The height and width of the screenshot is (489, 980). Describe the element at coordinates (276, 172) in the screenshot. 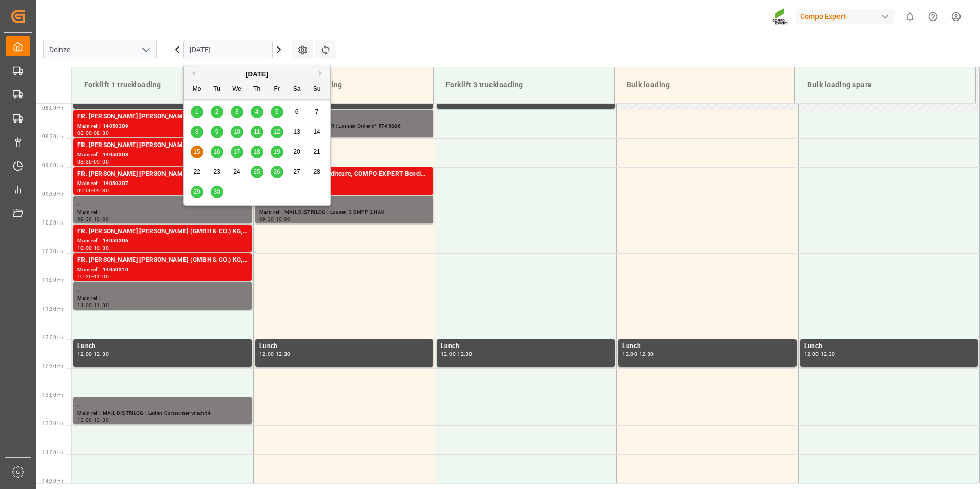

I see `div: Choose Friday, September 26th, 2025` at that location.